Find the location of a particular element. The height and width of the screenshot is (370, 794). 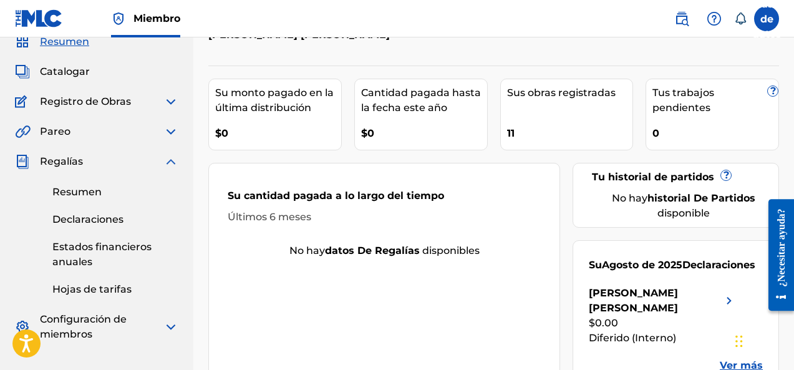

img: Catalogar is located at coordinates (22, 72).